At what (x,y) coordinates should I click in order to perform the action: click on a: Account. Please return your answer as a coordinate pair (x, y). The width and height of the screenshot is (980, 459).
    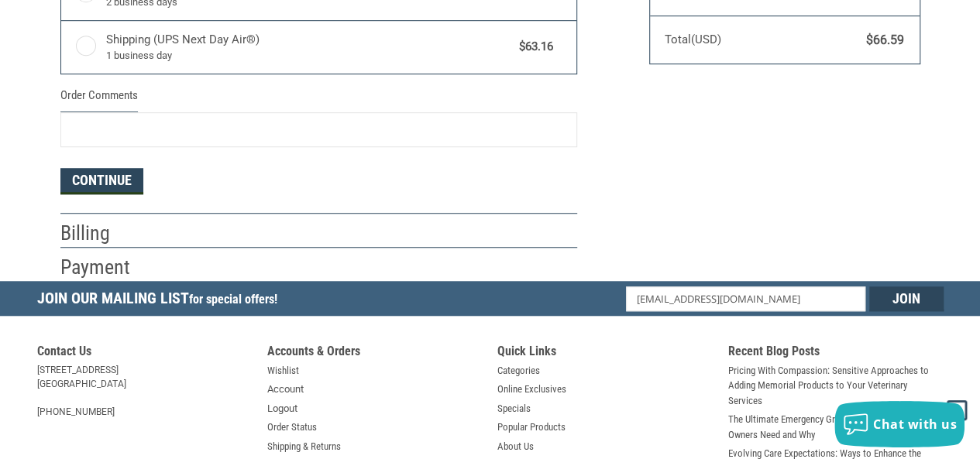
    Looking at the image, I should click on (285, 390).